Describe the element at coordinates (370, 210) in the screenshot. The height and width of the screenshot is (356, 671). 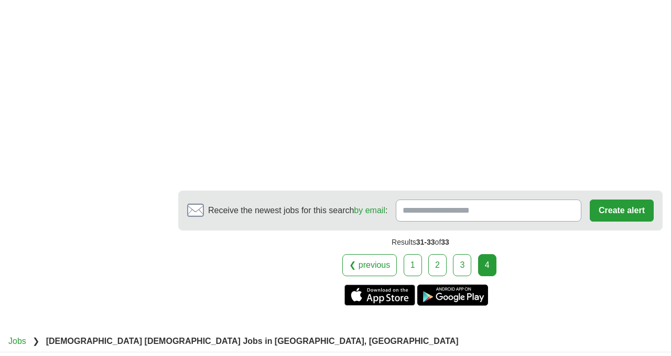
I see `a: by email` at that location.